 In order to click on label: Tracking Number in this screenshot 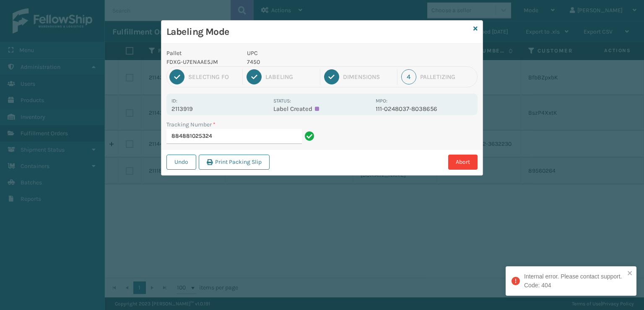, I will do `click(191, 124)`.